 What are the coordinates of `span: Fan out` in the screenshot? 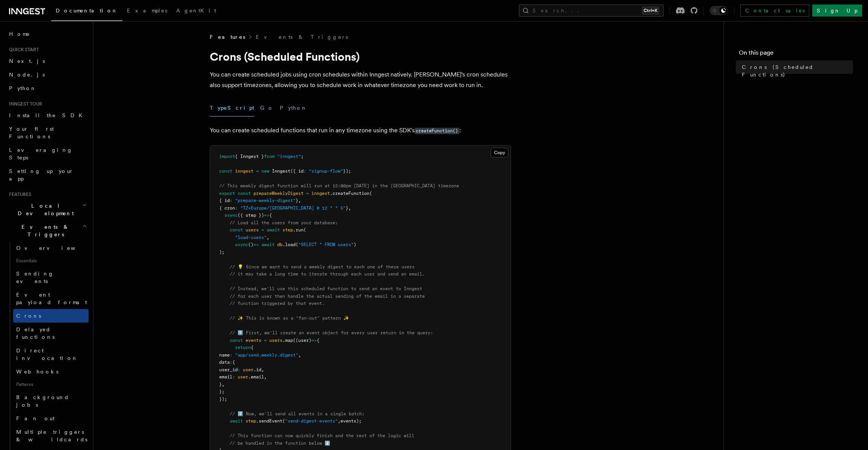 It's located at (36, 418).